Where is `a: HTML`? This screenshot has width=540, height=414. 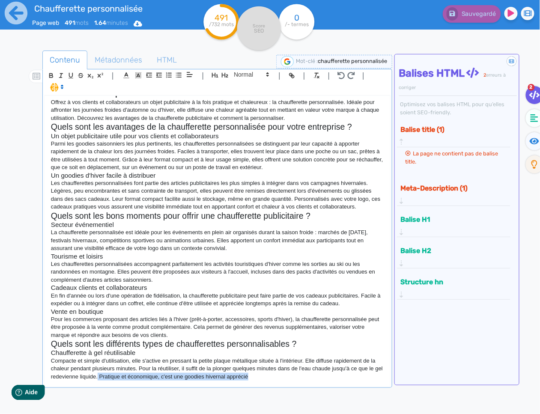
a: HTML is located at coordinates (167, 60).